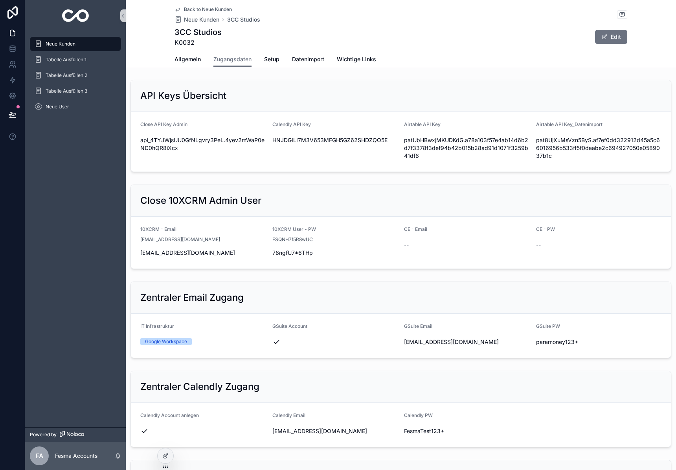  I want to click on span: Calendly Account anlegen, so click(169, 415).